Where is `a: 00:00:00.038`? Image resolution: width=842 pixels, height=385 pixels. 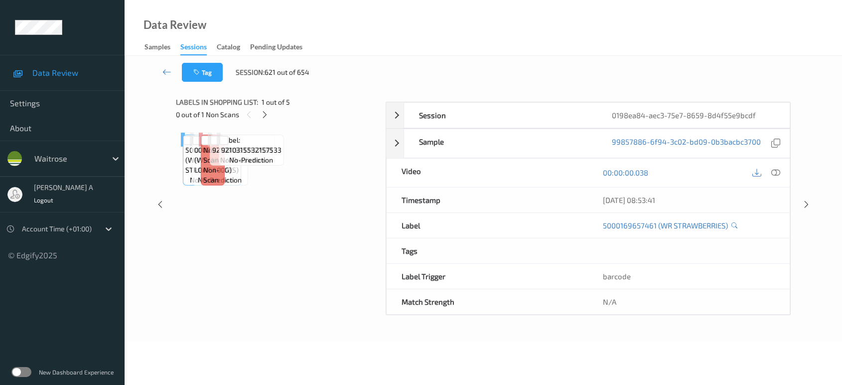
a: 00:00:00.038 is located at coordinates (625, 172).